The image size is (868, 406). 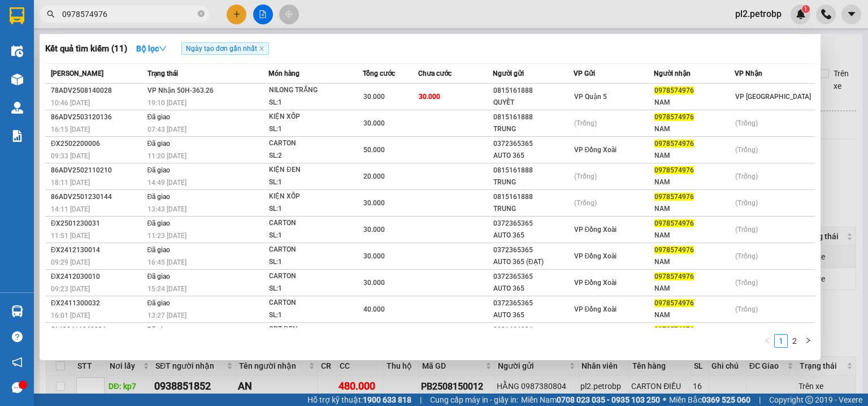 I want to click on span: VP Gửi, so click(x=584, y=73).